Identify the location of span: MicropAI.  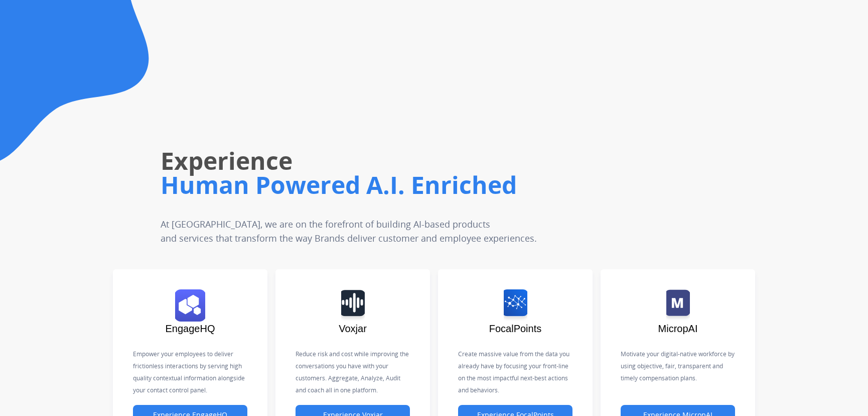
(677, 328).